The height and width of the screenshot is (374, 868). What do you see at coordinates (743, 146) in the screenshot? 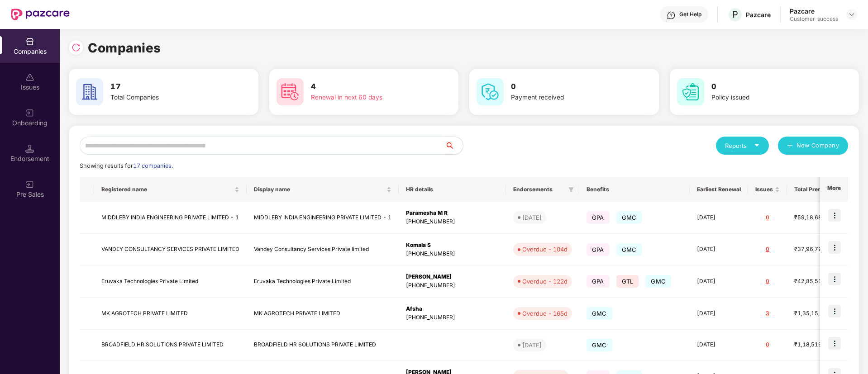
I see `div: Reports` at bounding box center [743, 146].